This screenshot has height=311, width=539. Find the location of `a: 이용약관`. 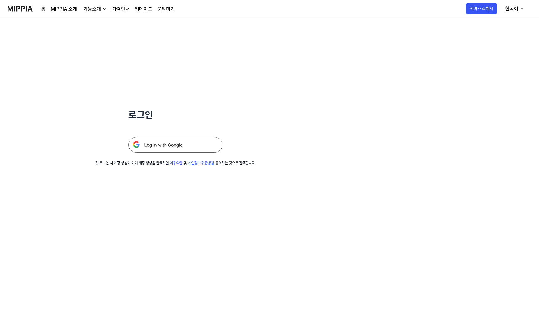

a: 이용약관 is located at coordinates (176, 163).